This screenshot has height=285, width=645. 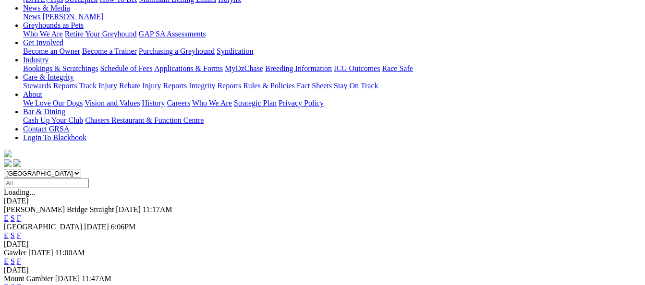 I want to click on a: Chasers Restaurant & Function Centre, so click(x=144, y=120).